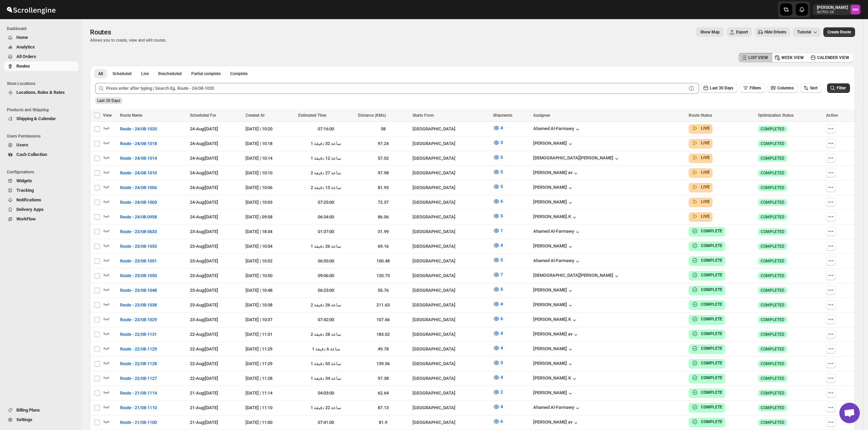 The width and height of the screenshot is (868, 430). Describe the element at coordinates (138, 305) in the screenshot. I see `button: Route - 23/08-1038` at that location.